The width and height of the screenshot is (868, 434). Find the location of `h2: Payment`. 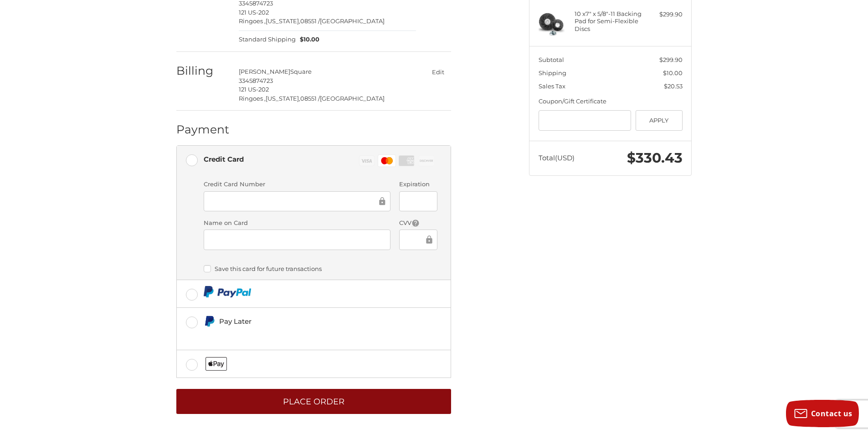

h2: Payment is located at coordinates (203, 129).